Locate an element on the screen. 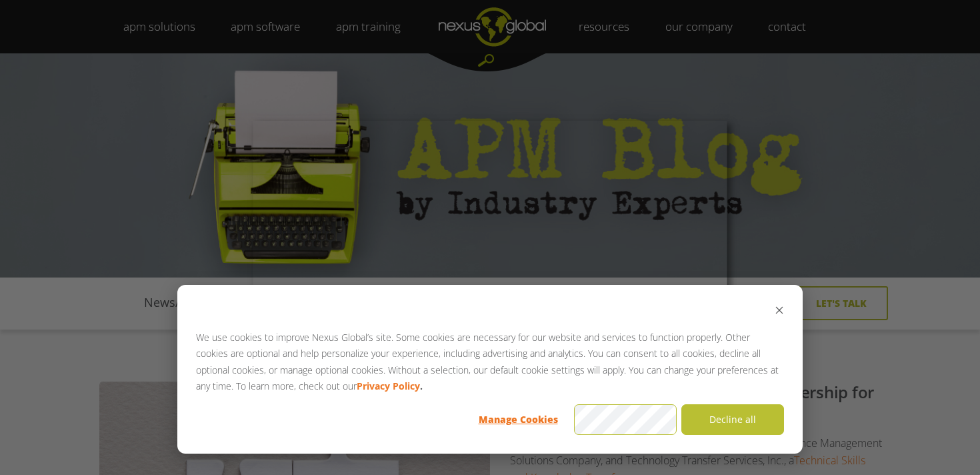 Image resolution: width=980 pixels, height=475 pixels. a: Privacy Policy is located at coordinates (388, 386).